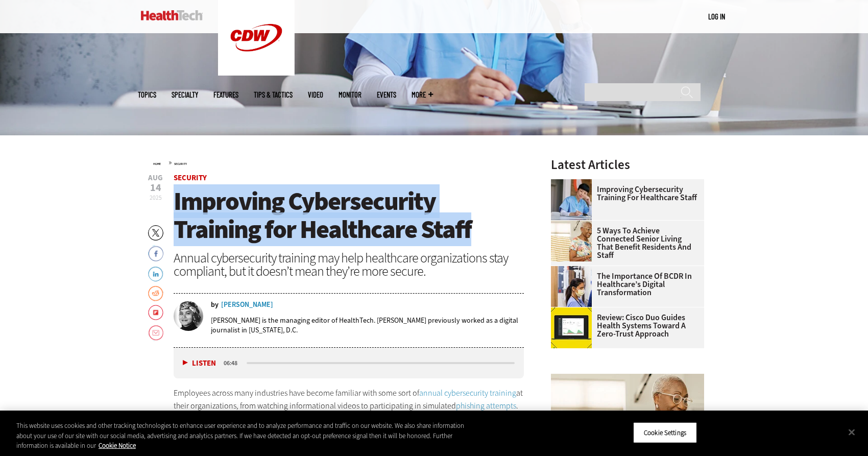 This screenshot has width=868, height=456. Describe the element at coordinates (716, 16) in the screenshot. I see `div: User menu` at that location.